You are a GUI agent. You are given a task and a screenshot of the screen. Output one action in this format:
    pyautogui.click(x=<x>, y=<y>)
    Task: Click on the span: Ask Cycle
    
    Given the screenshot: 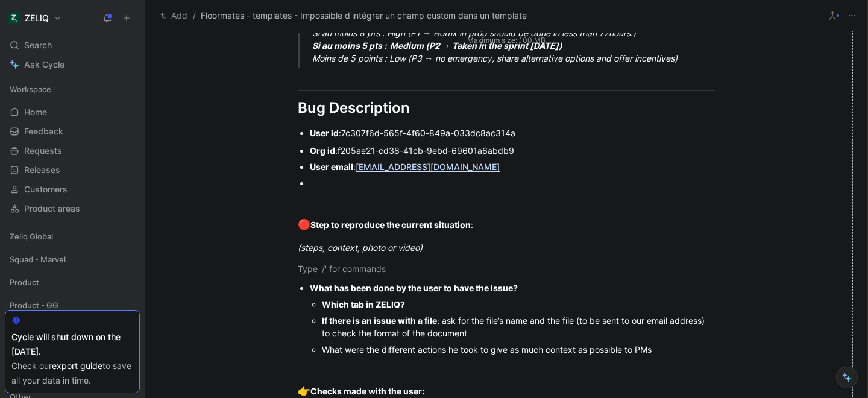 What is the action you would take?
    pyautogui.click(x=44, y=64)
    